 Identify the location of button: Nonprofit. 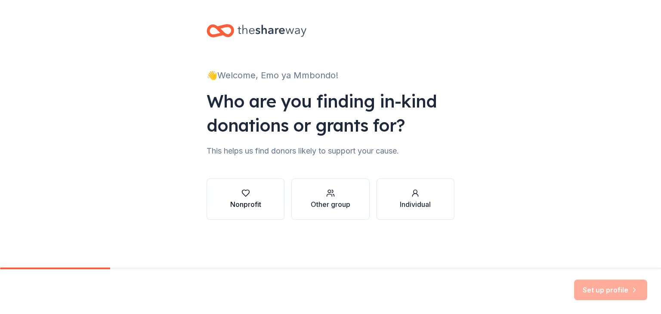
(245, 199).